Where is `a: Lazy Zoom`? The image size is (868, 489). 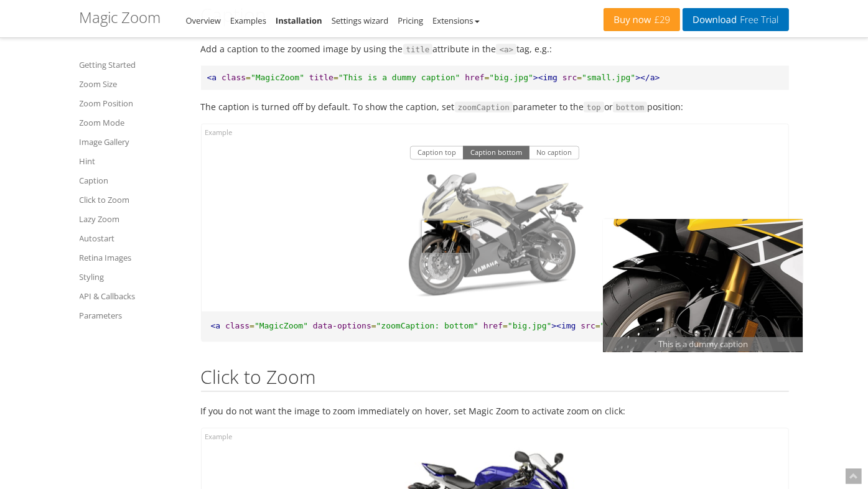
a: Lazy Zoom is located at coordinates (132, 219).